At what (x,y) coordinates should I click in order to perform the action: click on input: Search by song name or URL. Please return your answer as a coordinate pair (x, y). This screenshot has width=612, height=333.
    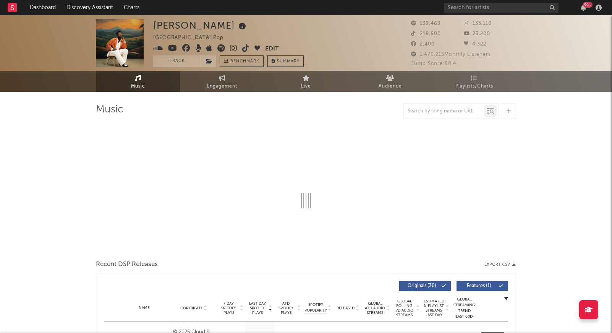
    Looking at the image, I should click on (444, 111).